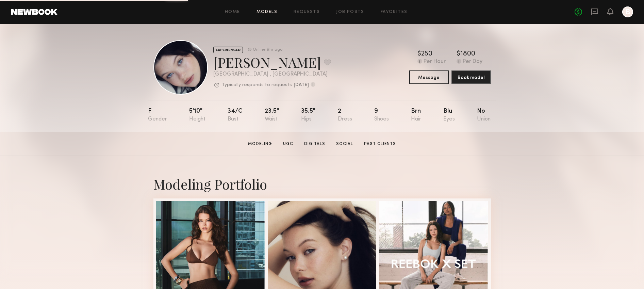 This screenshot has height=289, width=644. What do you see at coordinates (434, 62) in the screenshot?
I see `div: Per Hour` at bounding box center [434, 62].